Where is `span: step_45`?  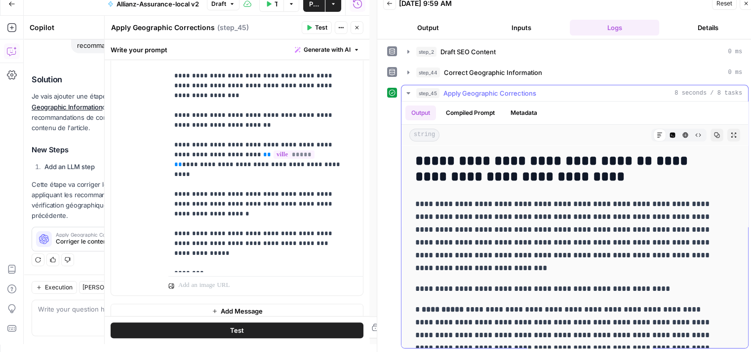 span: step_45 is located at coordinates (427, 93).